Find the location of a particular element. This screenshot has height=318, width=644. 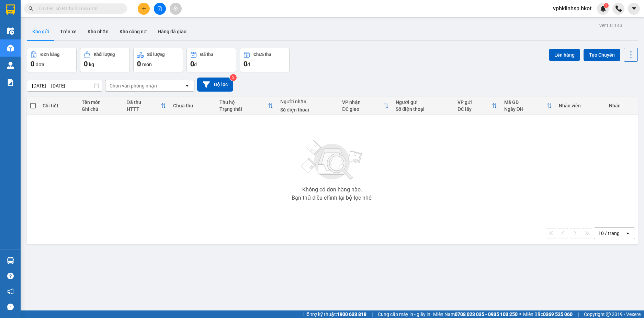

div: VP gửi is located at coordinates (474, 102).